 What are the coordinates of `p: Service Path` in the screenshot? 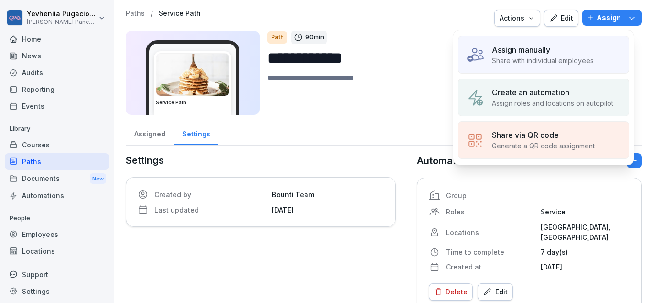 It's located at (180, 13).